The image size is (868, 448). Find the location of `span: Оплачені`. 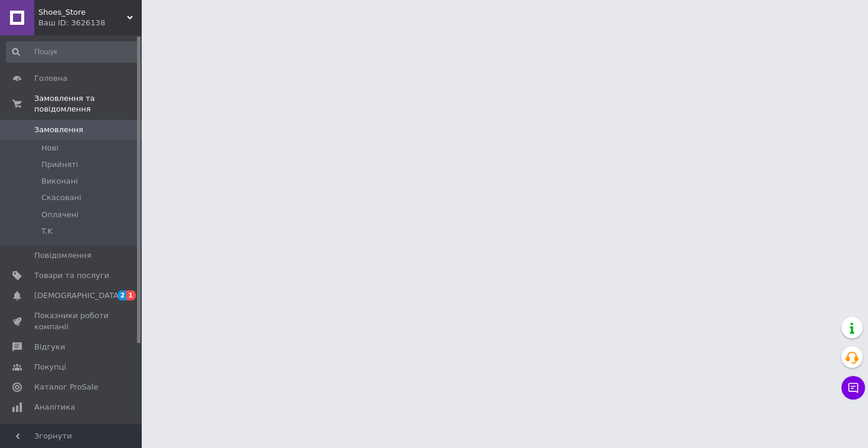

span: Оплачені is located at coordinates (60, 215).